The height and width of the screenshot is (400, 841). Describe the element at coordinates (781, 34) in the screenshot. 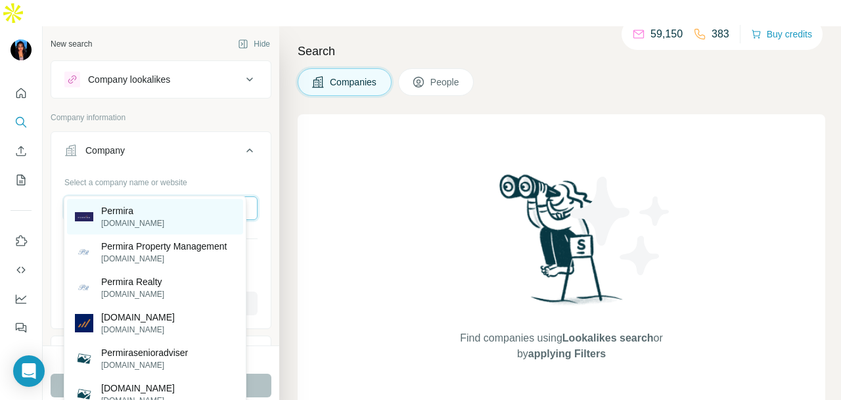

I see `button: Buy credits` at that location.